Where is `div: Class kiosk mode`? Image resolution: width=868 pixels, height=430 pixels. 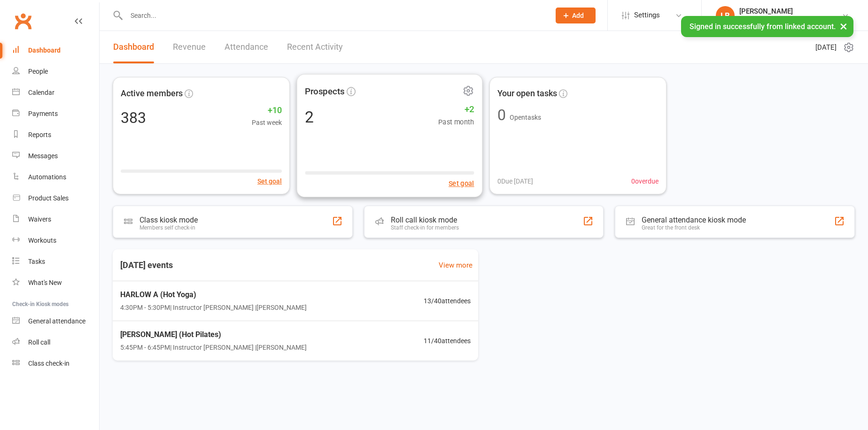
div: Class kiosk mode is located at coordinates (169, 220).